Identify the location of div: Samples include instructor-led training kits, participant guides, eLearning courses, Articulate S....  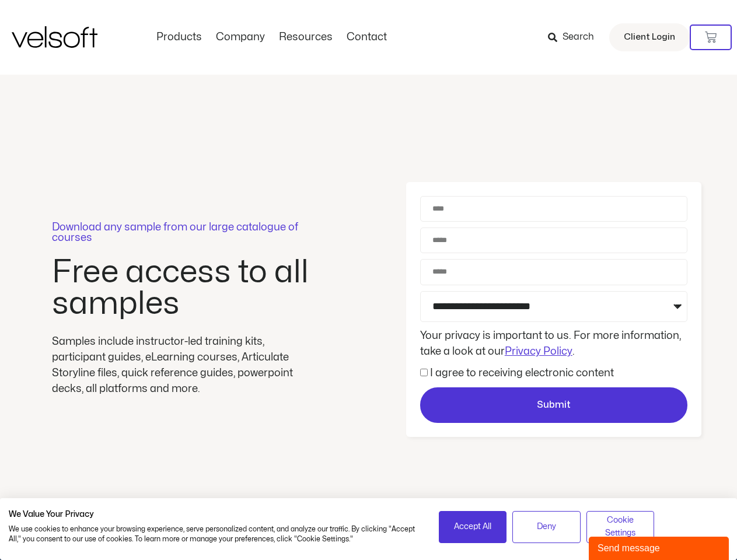
(183, 365).